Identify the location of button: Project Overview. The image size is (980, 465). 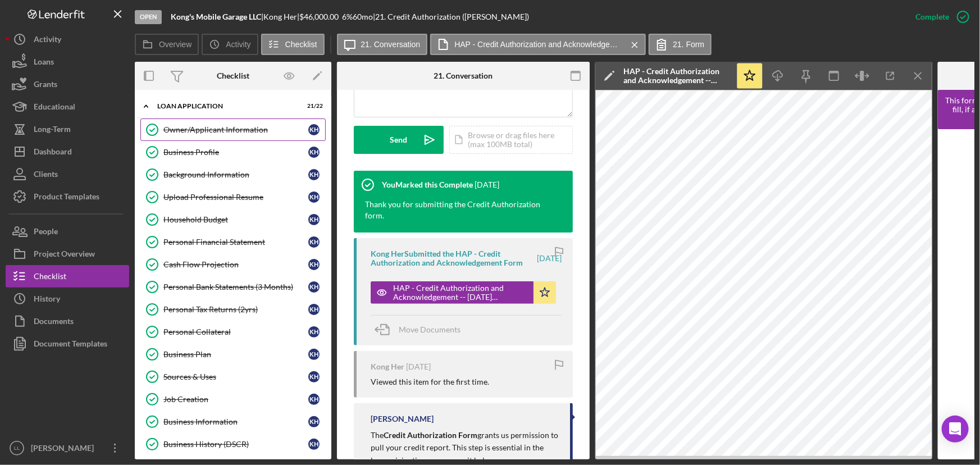
(67, 254).